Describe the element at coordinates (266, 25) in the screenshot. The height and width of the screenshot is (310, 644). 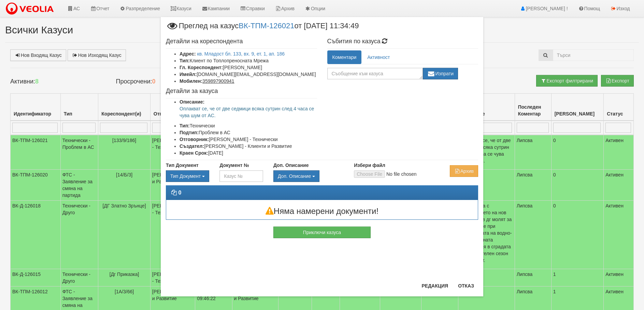
I see `a: ВК-ТПМ-126021` at that location.